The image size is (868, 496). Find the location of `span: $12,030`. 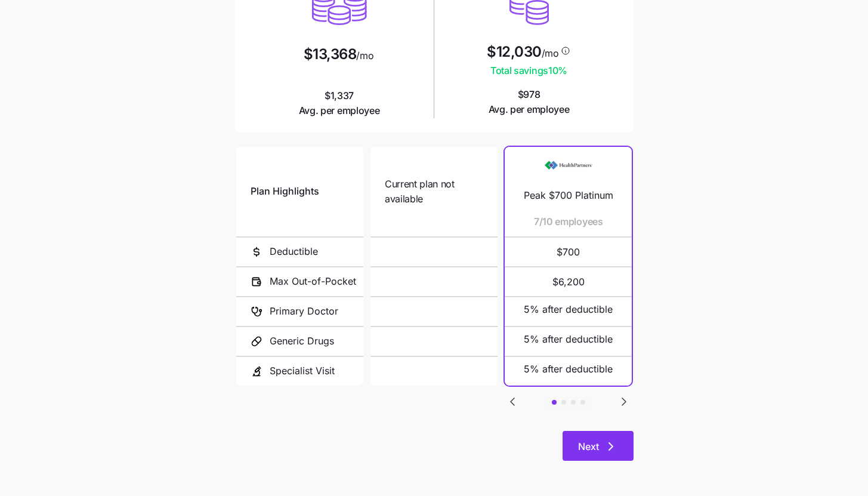

span: $12,030 is located at coordinates (515, 52).